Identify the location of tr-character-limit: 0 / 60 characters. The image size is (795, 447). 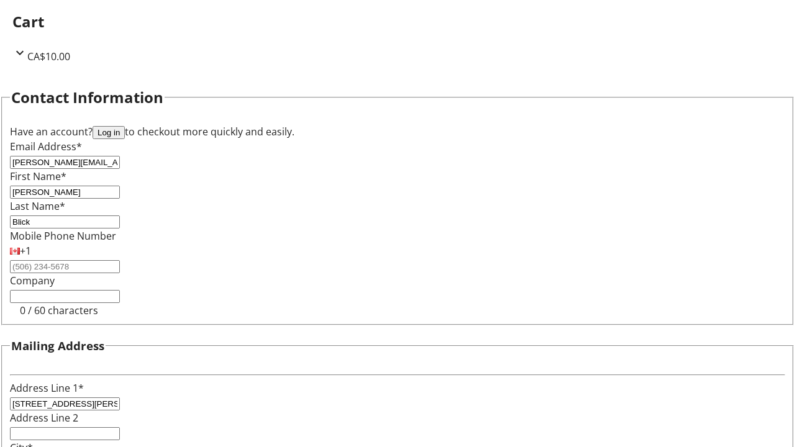
(59, 310).